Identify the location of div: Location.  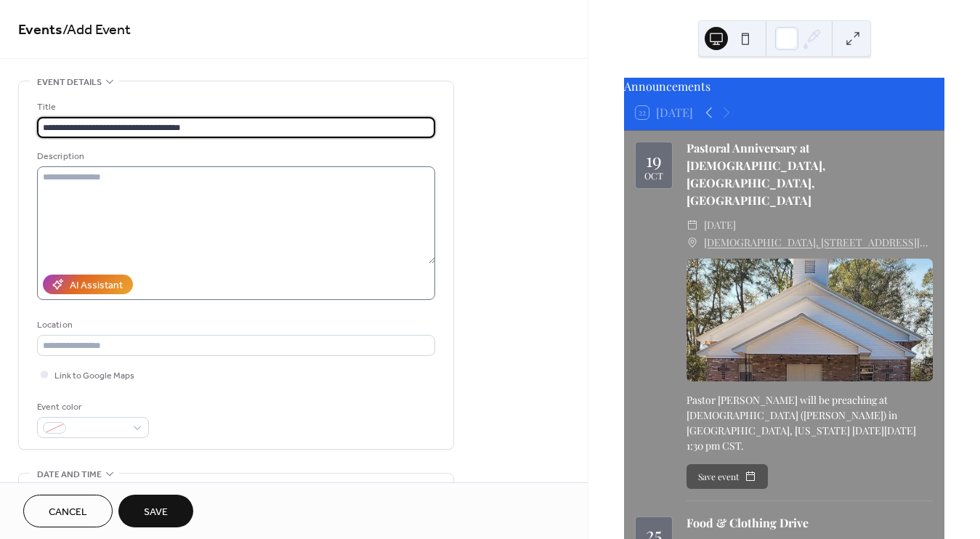
(235, 324).